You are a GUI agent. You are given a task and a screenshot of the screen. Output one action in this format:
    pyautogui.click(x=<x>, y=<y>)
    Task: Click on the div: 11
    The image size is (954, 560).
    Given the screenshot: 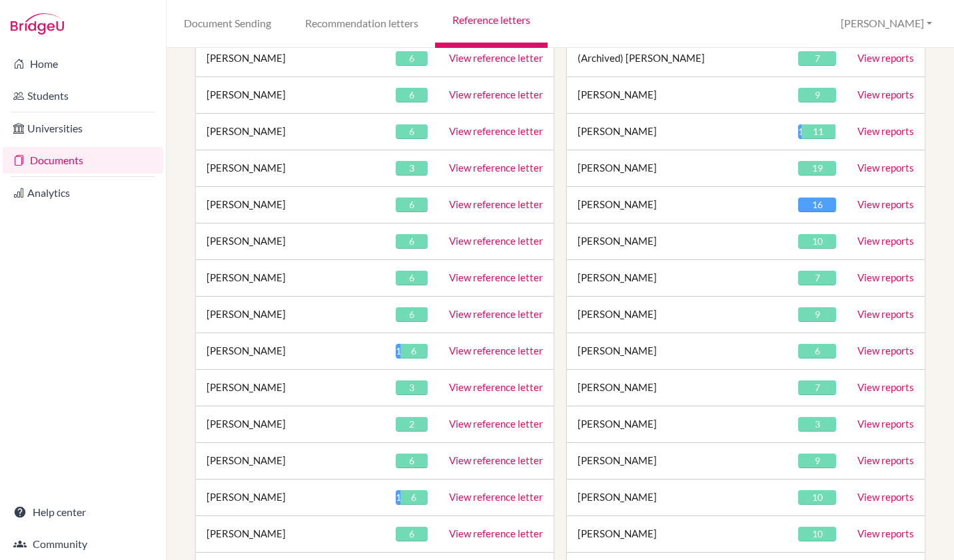 What is the action you would take?
    pyautogui.click(x=818, y=132)
    